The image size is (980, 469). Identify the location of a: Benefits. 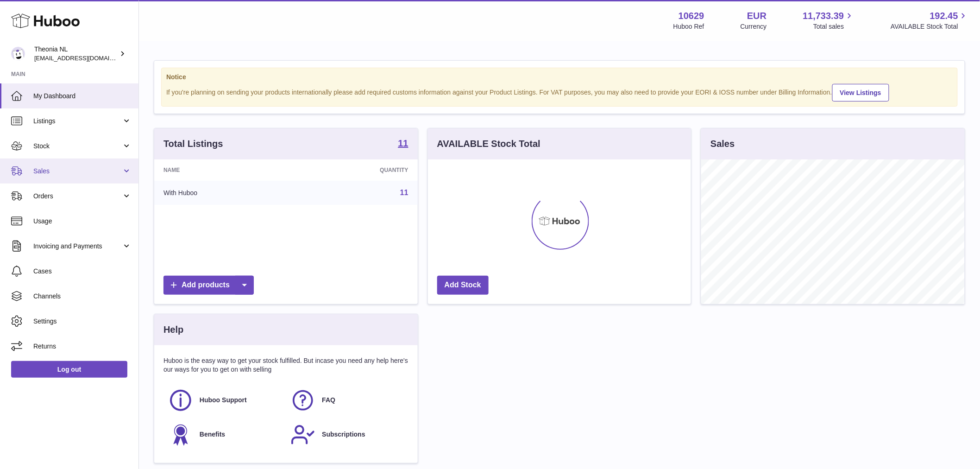
(225, 434).